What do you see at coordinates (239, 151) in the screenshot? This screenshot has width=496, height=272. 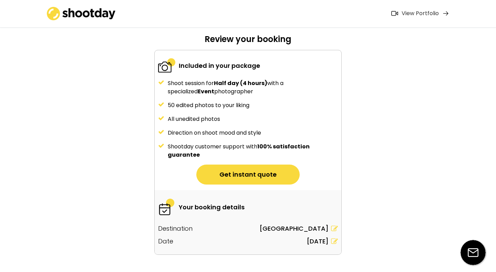 I see `strong: 100% satisfaction guarantee` at bounding box center [239, 151].